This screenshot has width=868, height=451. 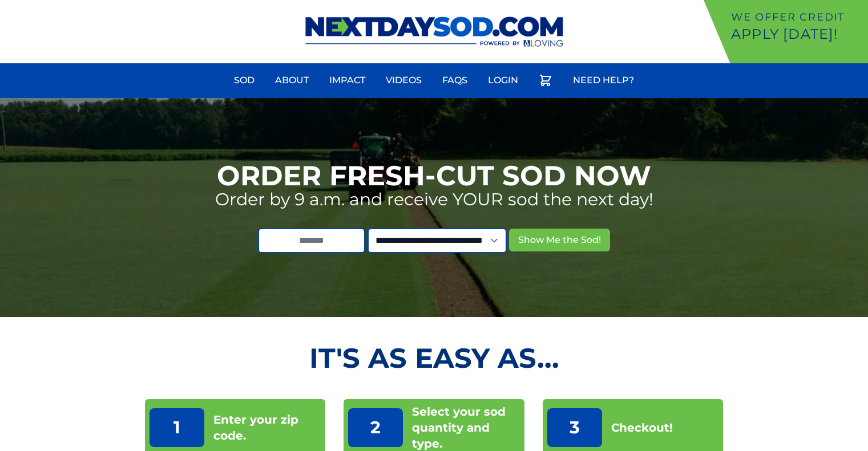 What do you see at coordinates (245, 80) in the screenshot?
I see `a: Sod` at bounding box center [245, 80].